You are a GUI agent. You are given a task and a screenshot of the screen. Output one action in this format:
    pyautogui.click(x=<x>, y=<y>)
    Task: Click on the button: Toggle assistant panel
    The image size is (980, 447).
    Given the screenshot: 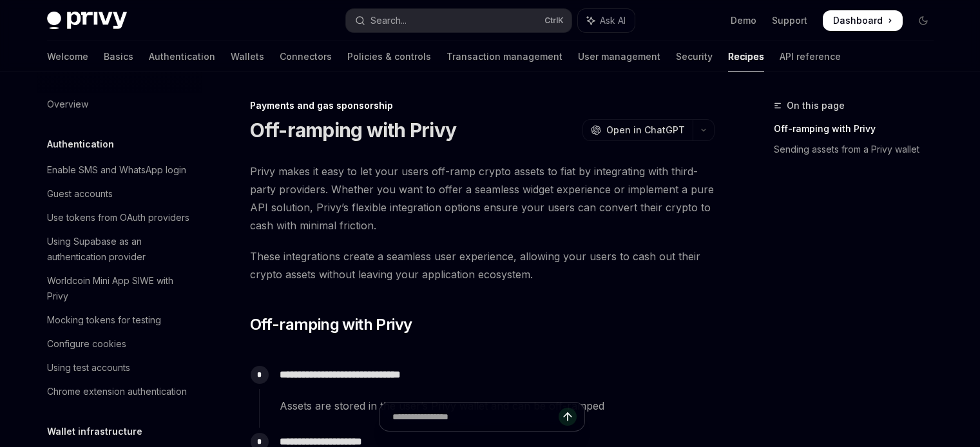 What is the action you would take?
    pyautogui.click(x=606, y=20)
    